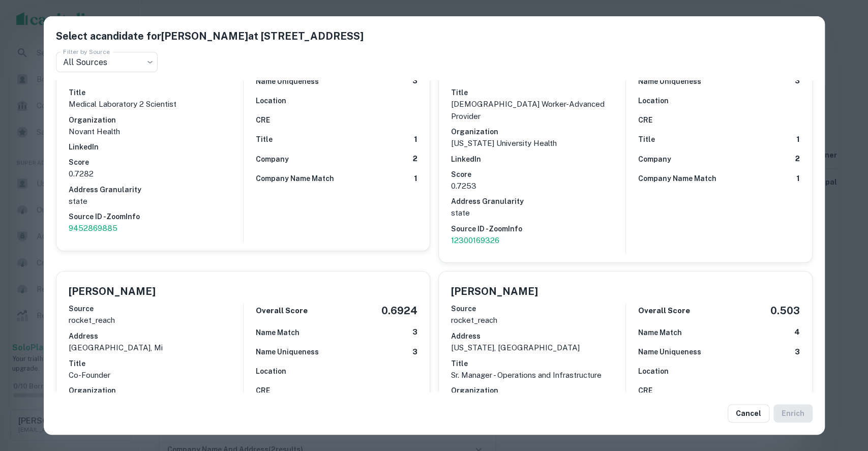 This screenshot has width=868, height=451. What do you see at coordinates (156, 375) in the screenshot?
I see `p: Co-Founder` at bounding box center [156, 375].